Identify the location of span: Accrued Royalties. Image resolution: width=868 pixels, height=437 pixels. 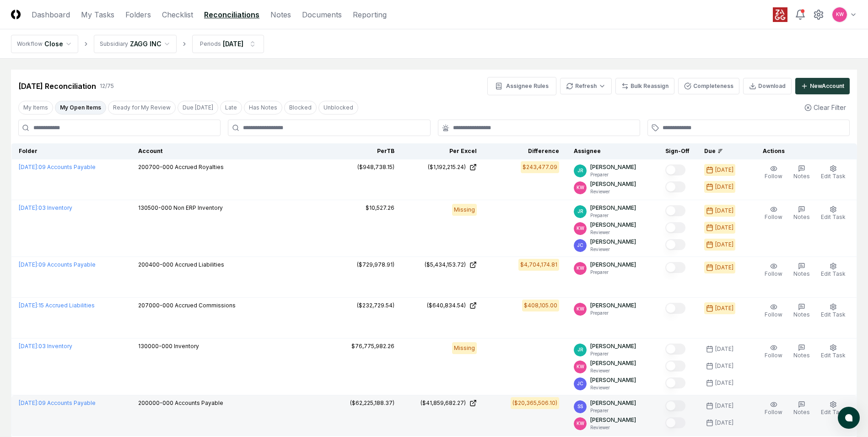
(199, 167).